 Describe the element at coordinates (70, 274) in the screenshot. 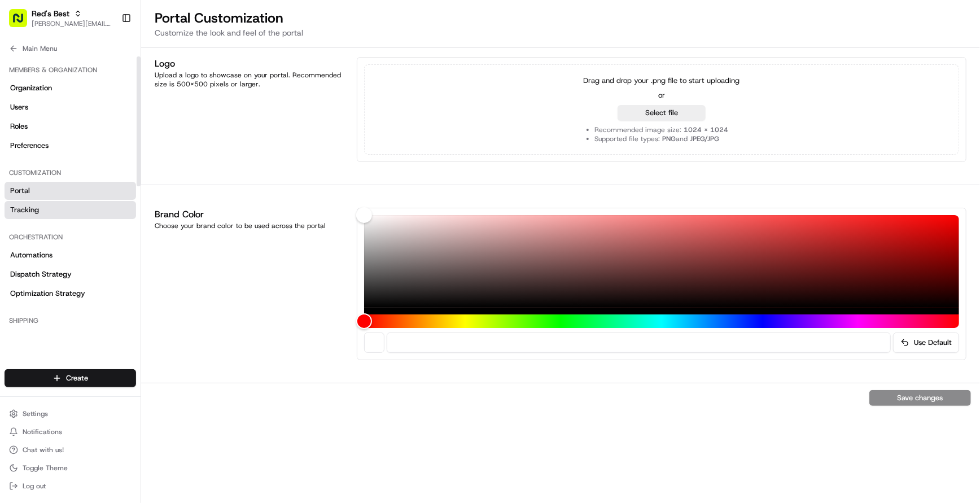

I see `a: Dispatch Strategy` at that location.